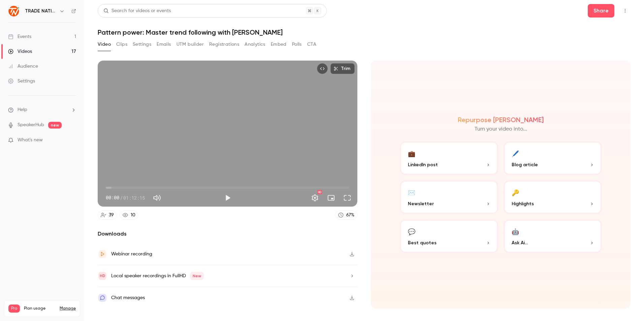 This screenshot has width=644, height=321. I want to click on div: HD, so click(320, 192).